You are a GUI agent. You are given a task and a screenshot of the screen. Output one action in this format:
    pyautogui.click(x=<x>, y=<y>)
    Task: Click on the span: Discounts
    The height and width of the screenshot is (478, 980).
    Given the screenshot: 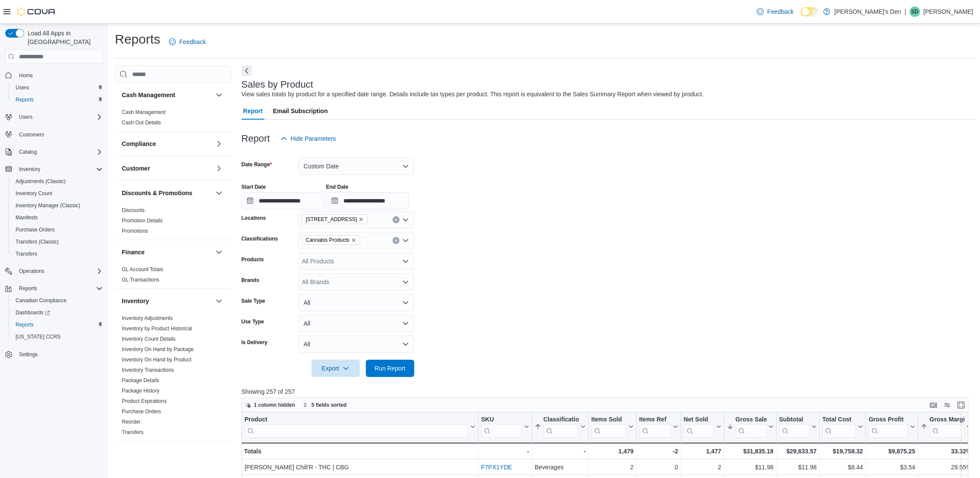 What is the action you would take?
    pyautogui.click(x=133, y=210)
    